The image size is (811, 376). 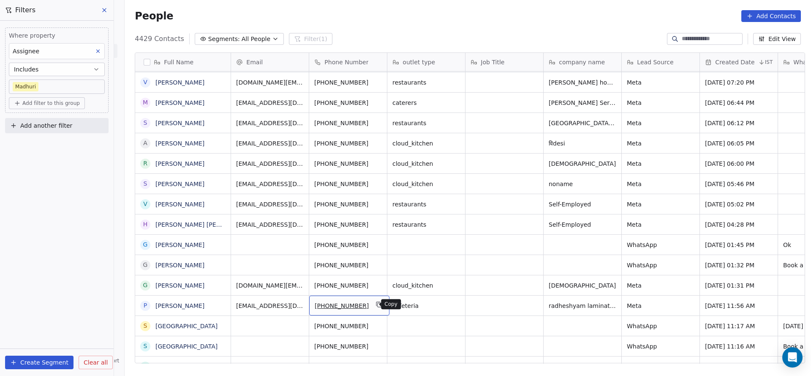 What do you see at coordinates (159, 39) in the screenshot?
I see `span: 4429 Contacts` at bounding box center [159, 39].